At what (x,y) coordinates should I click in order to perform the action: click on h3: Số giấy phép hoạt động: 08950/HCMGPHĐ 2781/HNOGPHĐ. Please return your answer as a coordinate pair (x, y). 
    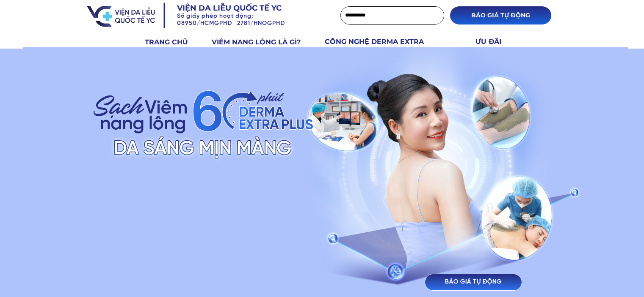
    Looking at the image, I should click on (249, 20).